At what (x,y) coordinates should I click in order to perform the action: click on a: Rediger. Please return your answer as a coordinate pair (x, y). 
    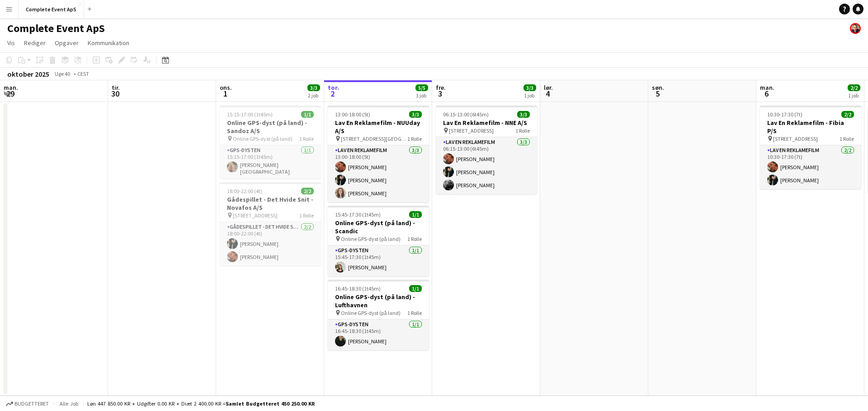
    Looking at the image, I should click on (34, 43).